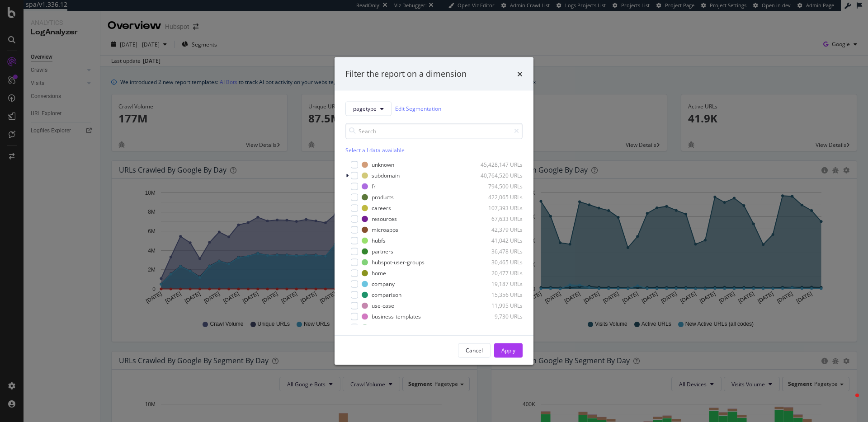 Image resolution: width=868 pixels, height=422 pixels. What do you see at coordinates (379, 240) in the screenshot?
I see `div: hubfs` at bounding box center [379, 240].